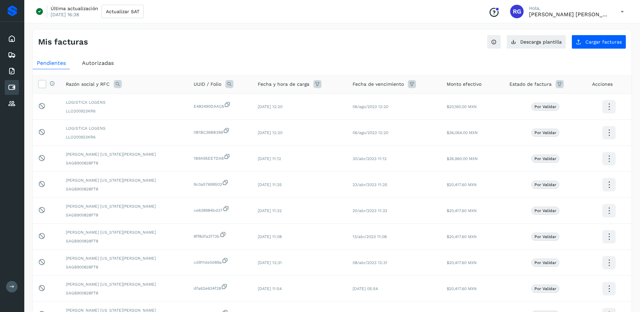  What do you see at coordinates (51, 63) in the screenshot?
I see `span: Pendientes` at bounding box center [51, 63].